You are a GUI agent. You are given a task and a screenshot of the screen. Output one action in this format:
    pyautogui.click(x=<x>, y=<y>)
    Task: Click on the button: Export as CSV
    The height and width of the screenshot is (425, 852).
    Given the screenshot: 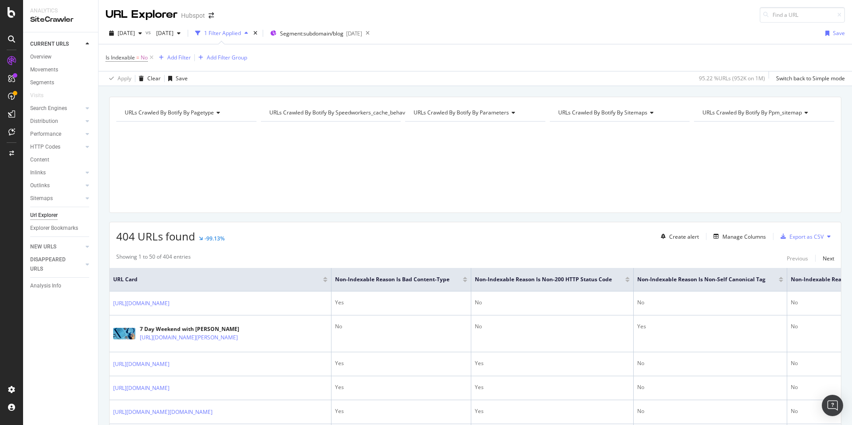 What is the action you would take?
    pyautogui.click(x=800, y=237)
    